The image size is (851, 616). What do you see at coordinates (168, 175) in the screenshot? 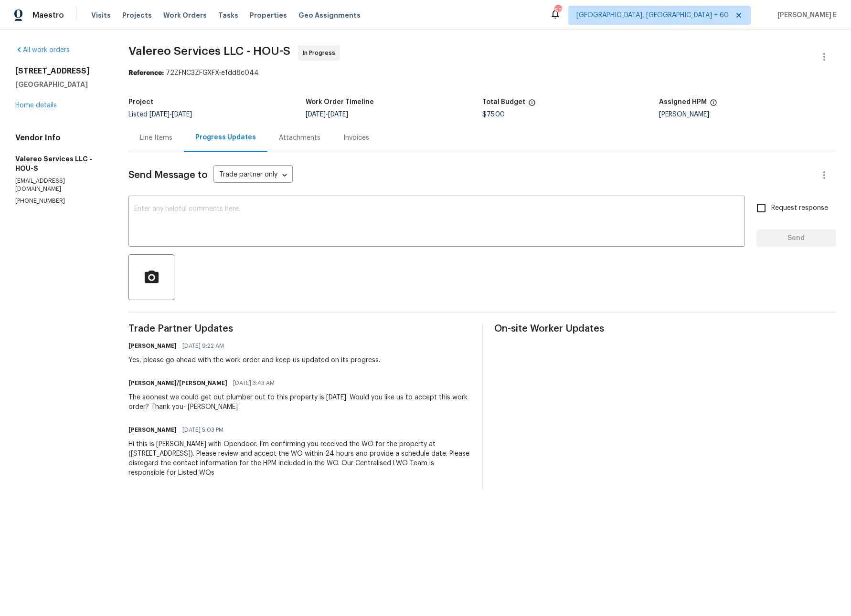
I see `span: Send Message to` at bounding box center [168, 175].